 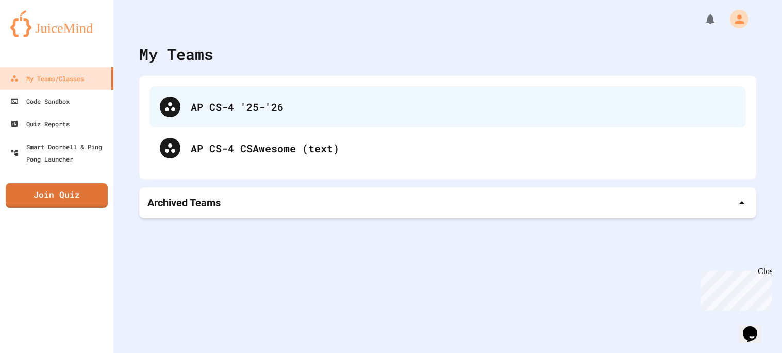 I want to click on div: Smart Doorbell & Ping Pong Launcher, so click(x=60, y=153).